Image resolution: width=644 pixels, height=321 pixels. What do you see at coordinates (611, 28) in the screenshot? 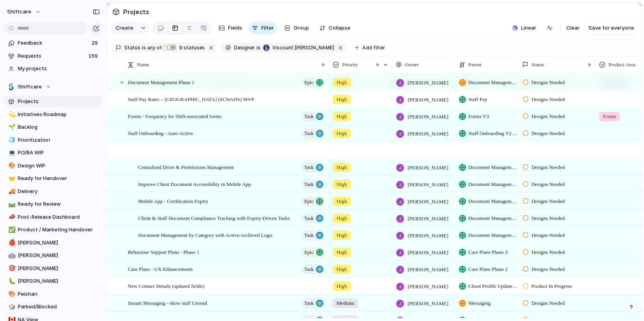
I see `button: Save for everyone` at bounding box center [611, 28].